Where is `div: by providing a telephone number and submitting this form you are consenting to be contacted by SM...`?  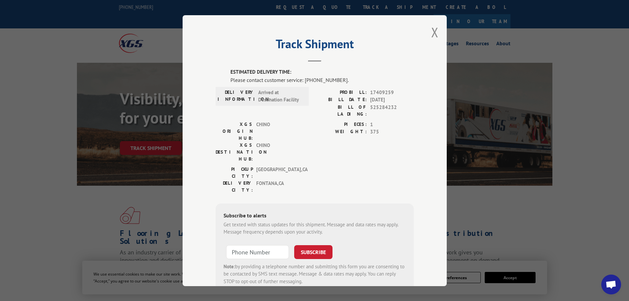
div: by providing a telephone number and submitting this form you are consenting to be contacted by SM... is located at coordinates (315, 274).